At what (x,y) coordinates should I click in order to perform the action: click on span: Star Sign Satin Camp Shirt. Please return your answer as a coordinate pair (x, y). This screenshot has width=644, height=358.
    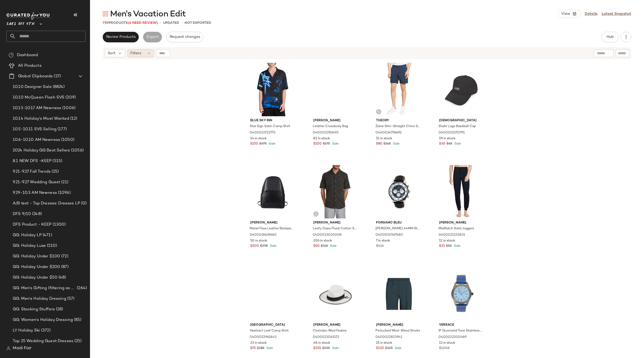
    Looking at the image, I should click on (270, 127).